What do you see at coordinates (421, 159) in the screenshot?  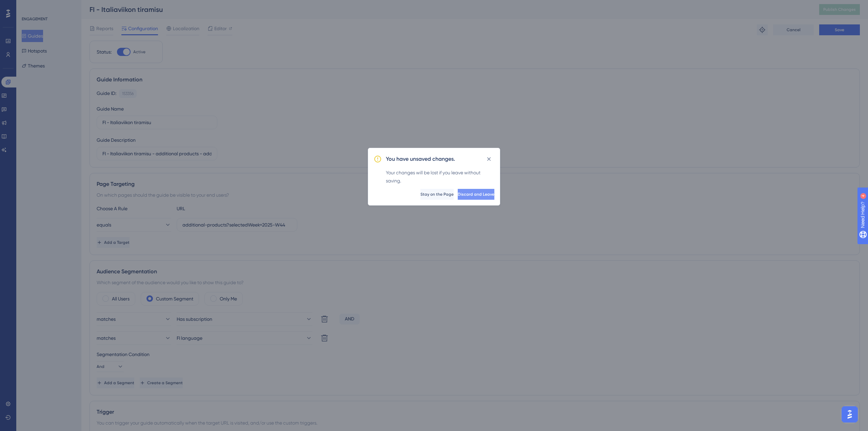 I see `h2: You have unsaved changes.` at bounding box center [421, 159].